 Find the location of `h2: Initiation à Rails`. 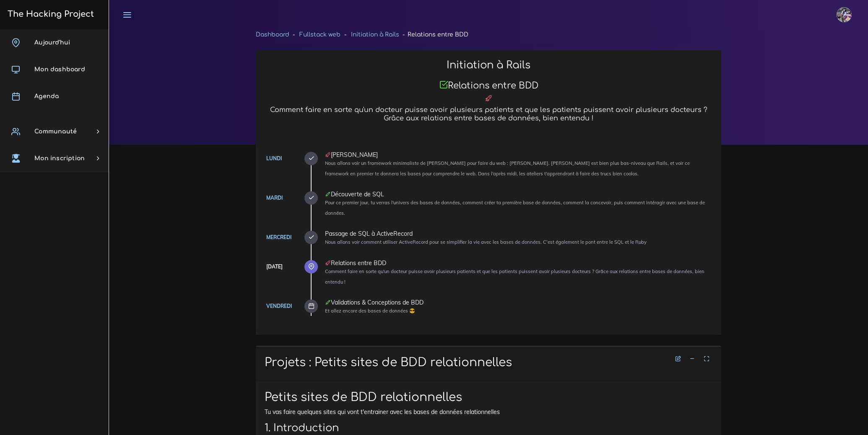

h2: Initiation à Rails is located at coordinates (489, 65).